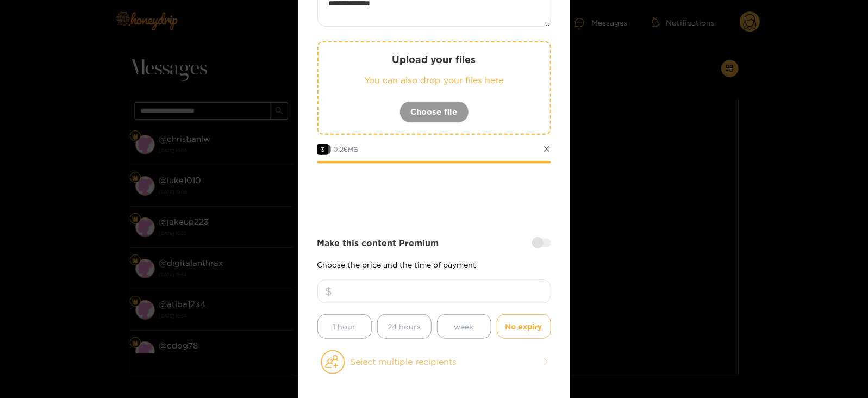 This screenshot has height=398, width=868. I want to click on strong: Make this content Premium, so click(378, 243).